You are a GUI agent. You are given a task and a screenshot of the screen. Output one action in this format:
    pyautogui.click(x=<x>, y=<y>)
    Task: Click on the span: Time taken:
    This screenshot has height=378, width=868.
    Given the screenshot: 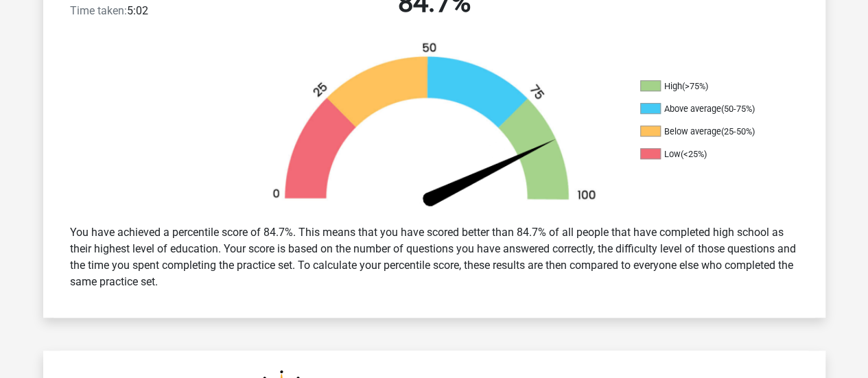 What is the action you would take?
    pyautogui.click(x=98, y=11)
    